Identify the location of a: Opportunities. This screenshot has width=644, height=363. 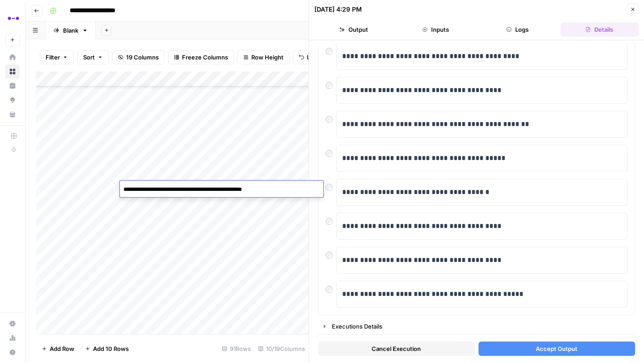
(13, 100).